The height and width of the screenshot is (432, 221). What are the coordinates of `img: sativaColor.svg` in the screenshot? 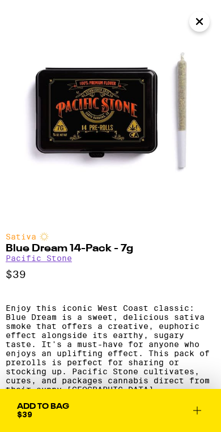 It's located at (44, 237).